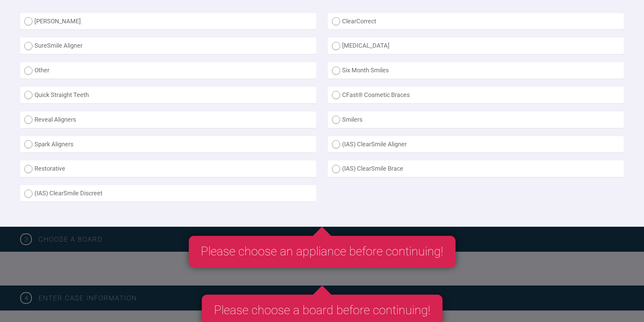 The height and width of the screenshot is (322, 644). Describe the element at coordinates (476, 21) in the screenshot. I see `label: ClearCorrect` at that location.